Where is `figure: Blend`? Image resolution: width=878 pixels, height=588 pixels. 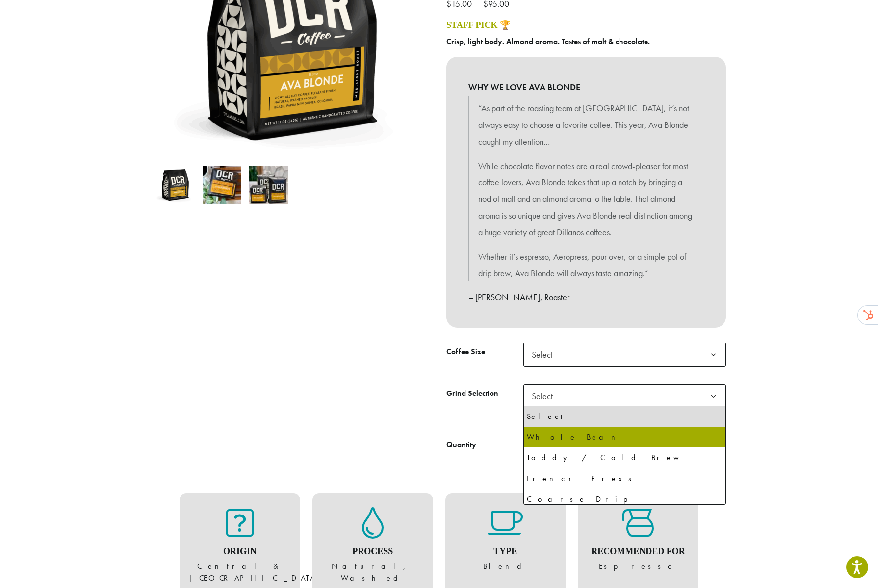 figure: Blend is located at coordinates (506, 540).